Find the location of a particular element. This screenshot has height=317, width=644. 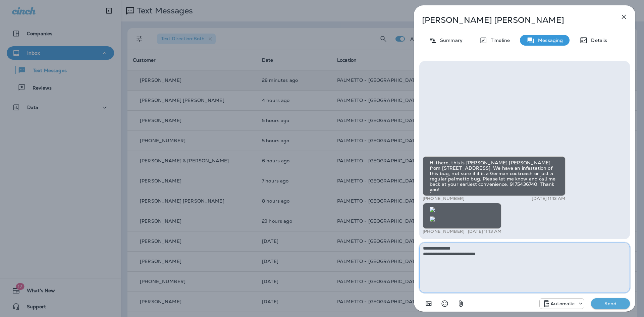

p: Messaging is located at coordinates (549, 40).